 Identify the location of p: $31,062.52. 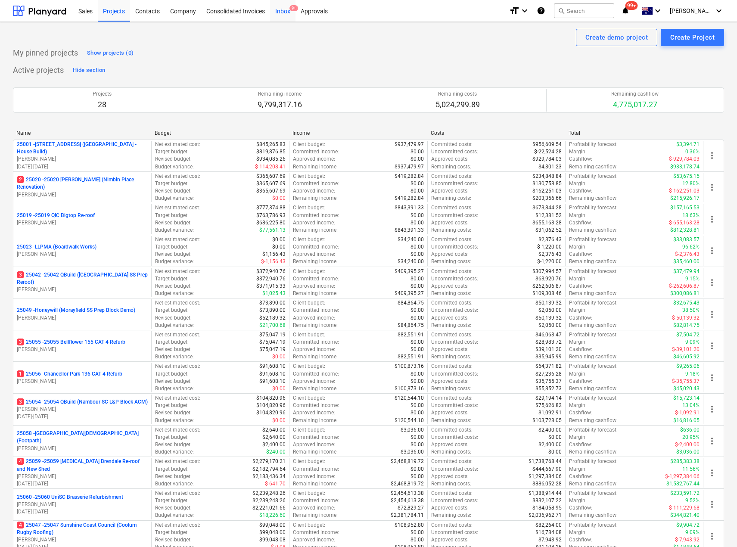
(548, 230).